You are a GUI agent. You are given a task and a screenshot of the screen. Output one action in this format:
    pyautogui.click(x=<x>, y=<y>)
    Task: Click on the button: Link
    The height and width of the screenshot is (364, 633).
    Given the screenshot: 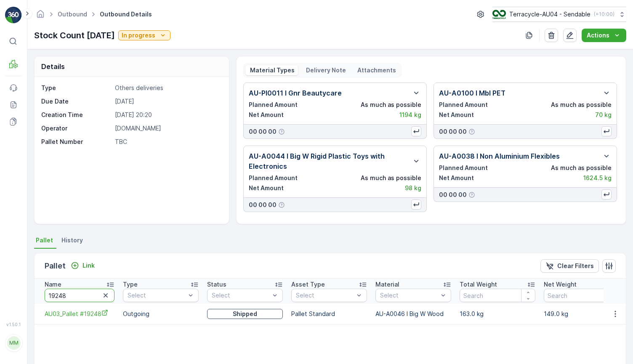 What is the action you would take?
    pyautogui.click(x=83, y=265)
    